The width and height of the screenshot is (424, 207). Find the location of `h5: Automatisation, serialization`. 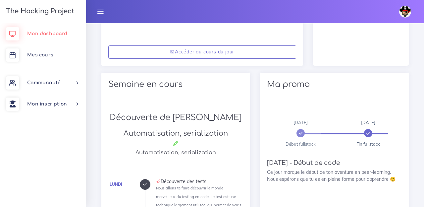

h5: Automatisation, serialization is located at coordinates (176, 152).